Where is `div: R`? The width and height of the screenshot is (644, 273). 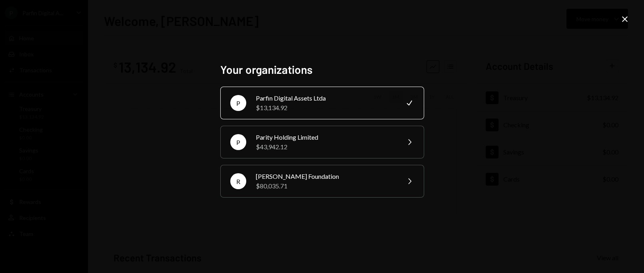
div: R is located at coordinates (238, 181).